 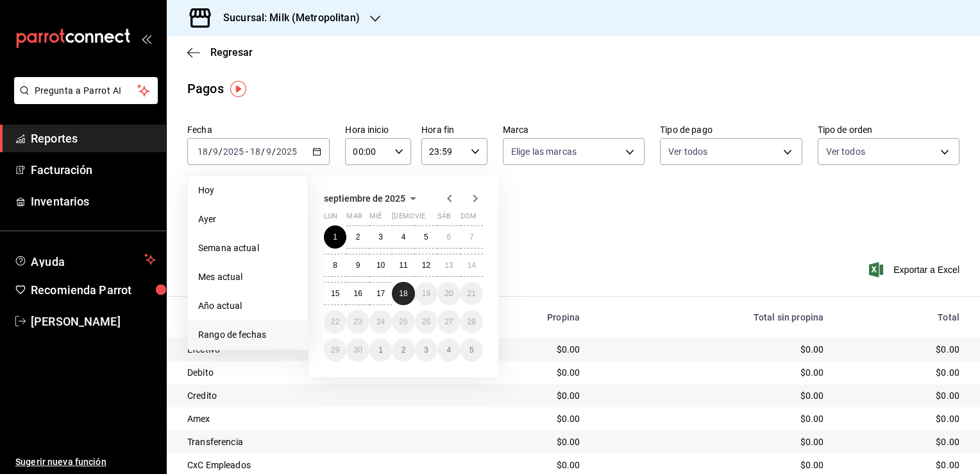 What do you see at coordinates (426, 350) in the screenshot?
I see `button: 3 de octubre de 2025` at bounding box center [426, 350].